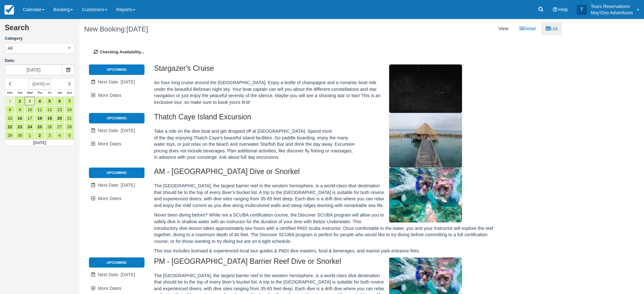 The height and width of the screenshot is (294, 644). I want to click on a: 19, so click(50, 118).